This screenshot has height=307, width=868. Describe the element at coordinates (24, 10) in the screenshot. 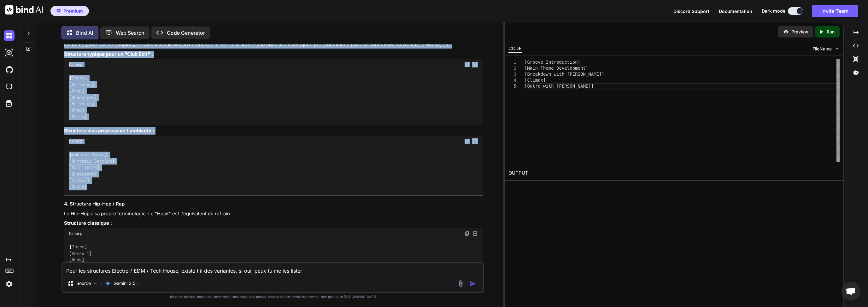

I see `img: Bind AI` at that location.